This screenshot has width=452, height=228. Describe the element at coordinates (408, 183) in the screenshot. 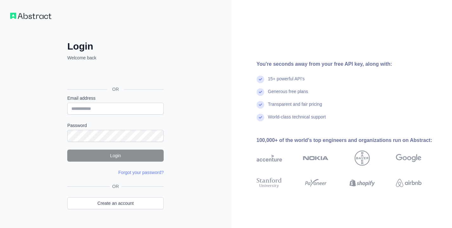

I see `img: airbnb` at that location.